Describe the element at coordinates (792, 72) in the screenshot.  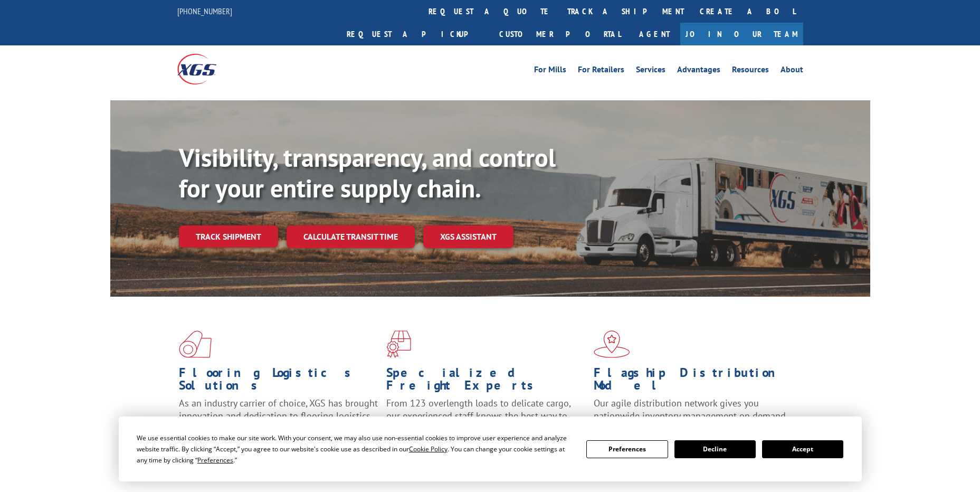
I see `a: About` at that location.